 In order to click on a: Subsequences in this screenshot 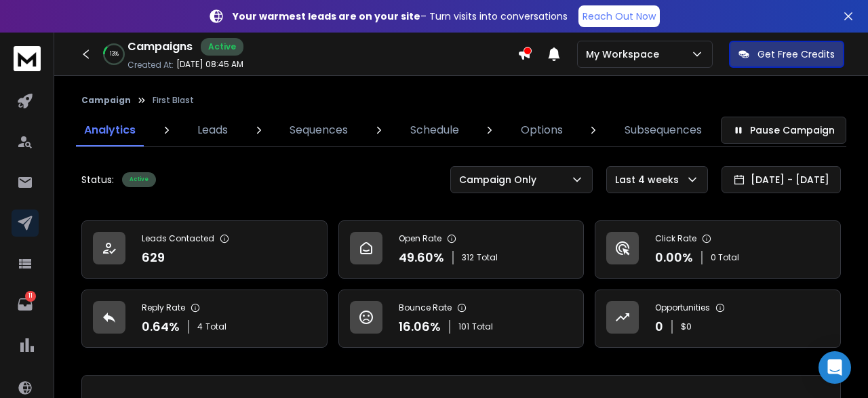, I will do `click(663, 130)`.